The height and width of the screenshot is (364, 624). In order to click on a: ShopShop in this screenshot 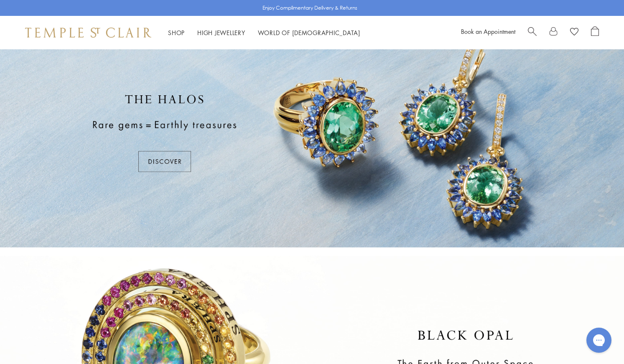, I will do `click(176, 33)`.